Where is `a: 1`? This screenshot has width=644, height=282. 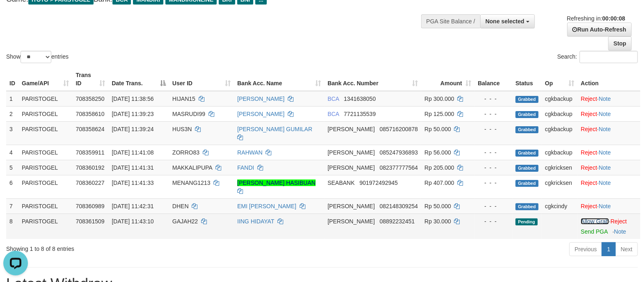
a: 1 is located at coordinates (609, 249).